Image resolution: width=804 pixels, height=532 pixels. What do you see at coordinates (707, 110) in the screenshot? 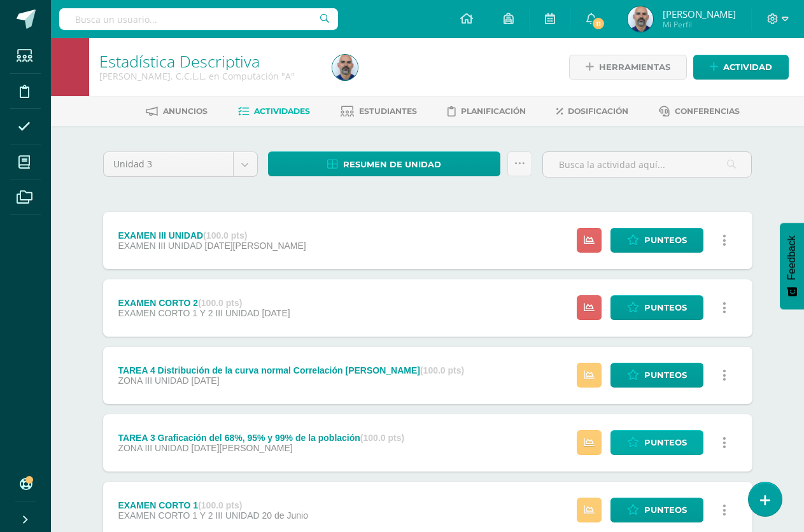
I see `span: Conferencias` at bounding box center [707, 110].